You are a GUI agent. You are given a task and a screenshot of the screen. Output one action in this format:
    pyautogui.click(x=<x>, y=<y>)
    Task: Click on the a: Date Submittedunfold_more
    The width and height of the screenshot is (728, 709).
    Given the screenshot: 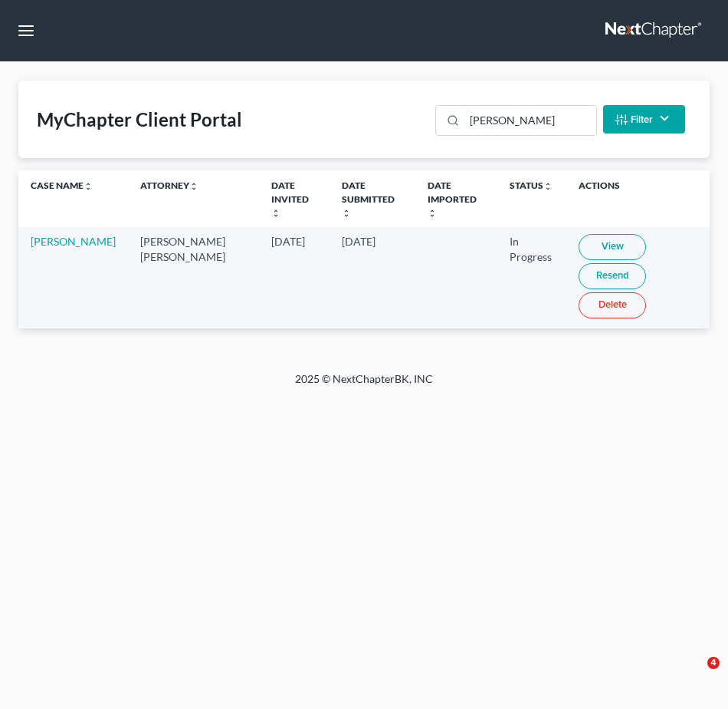 What is the action you would take?
    pyautogui.click(x=368, y=198)
    